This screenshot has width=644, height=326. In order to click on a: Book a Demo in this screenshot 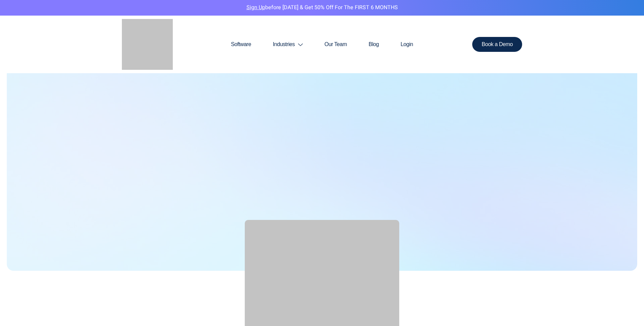, I will do `click(497, 44)`.